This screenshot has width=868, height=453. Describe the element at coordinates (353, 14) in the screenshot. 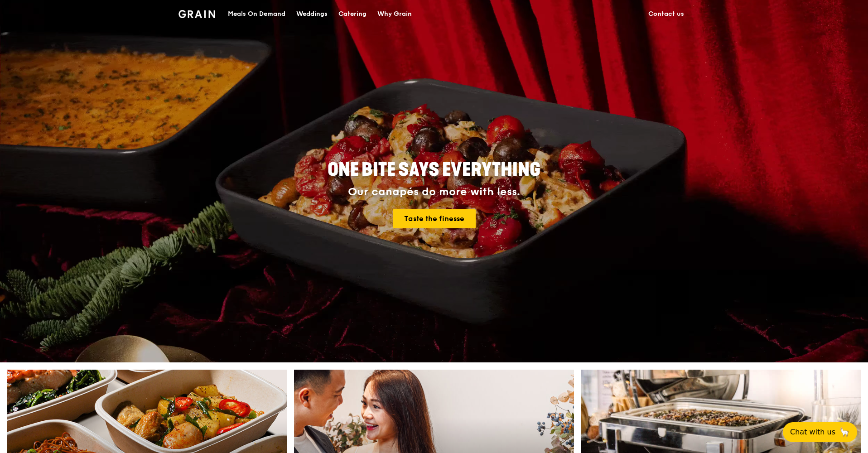

I see `div: Catering` at that location.